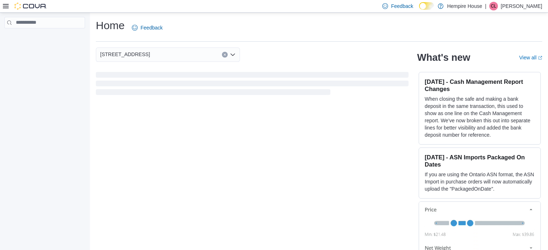 Image resolution: width=548 pixels, height=250 pixels. I want to click on input: Dark Mode, so click(427, 6).